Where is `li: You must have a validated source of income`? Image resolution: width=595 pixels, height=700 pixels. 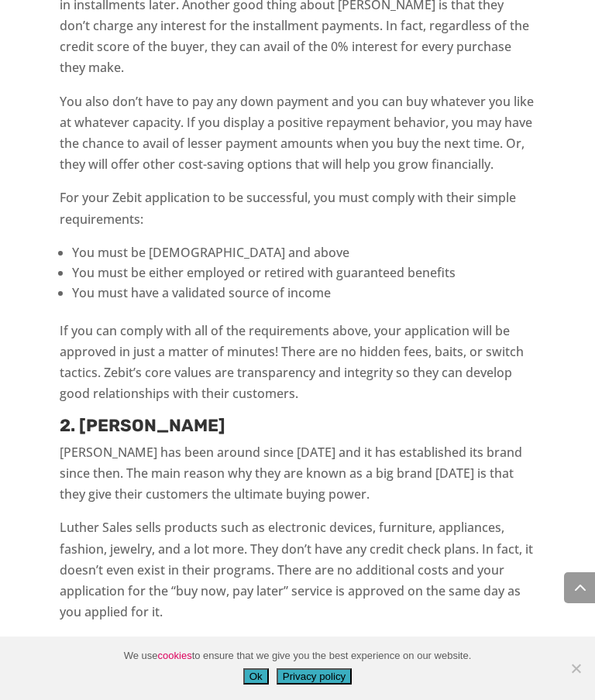 li: You must have a validated source of income is located at coordinates (304, 292).